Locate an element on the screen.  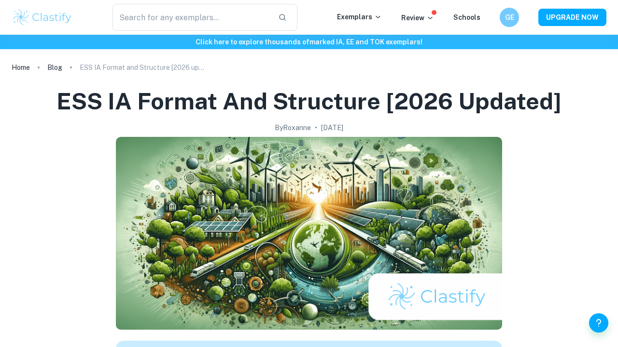
a: Home is located at coordinates (21, 68).